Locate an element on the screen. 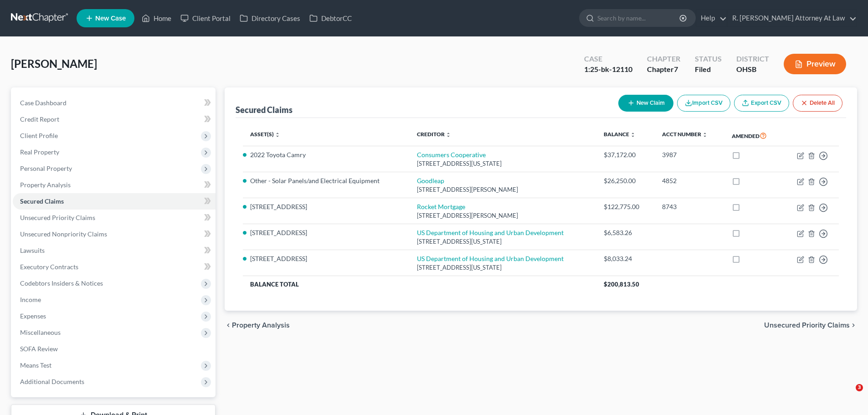 The height and width of the screenshot is (415, 868). span: Unsecured Nonpriority Claims is located at coordinates (63, 233).